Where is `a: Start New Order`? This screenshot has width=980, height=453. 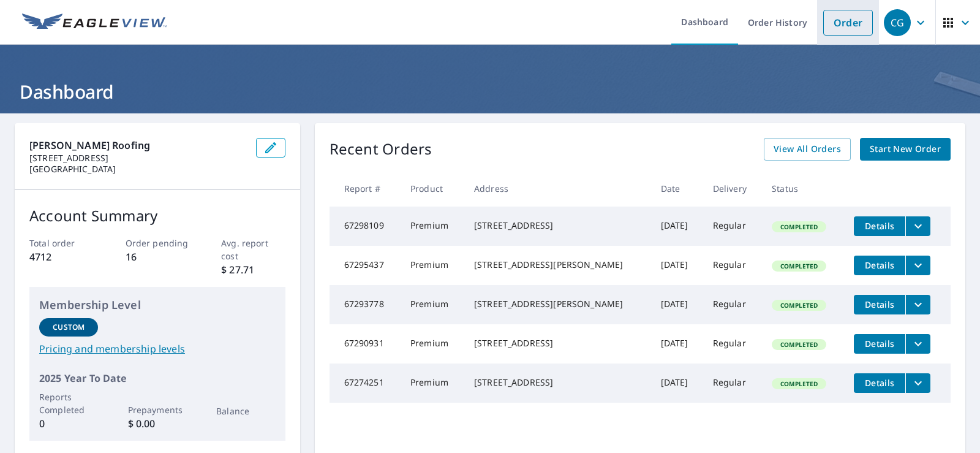
a: Start New Order is located at coordinates (905, 149).